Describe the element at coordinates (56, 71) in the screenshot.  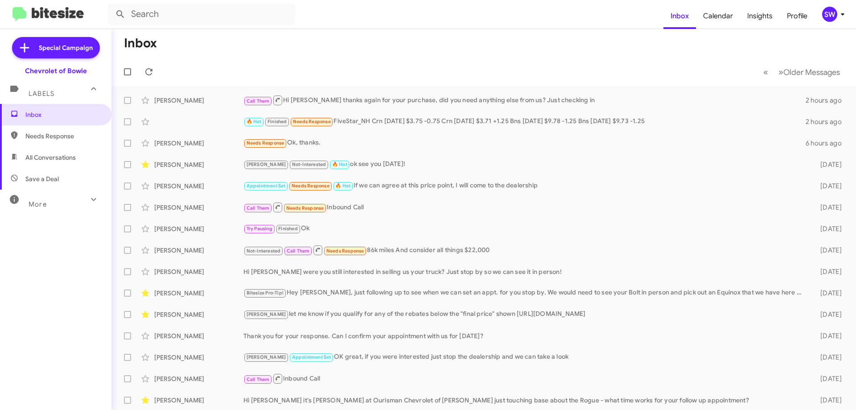
I see `div: Chevrolet of Bowie` at that location.